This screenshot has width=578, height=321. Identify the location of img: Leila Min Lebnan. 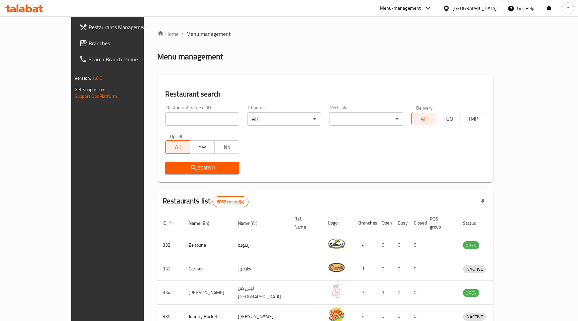
(337, 291).